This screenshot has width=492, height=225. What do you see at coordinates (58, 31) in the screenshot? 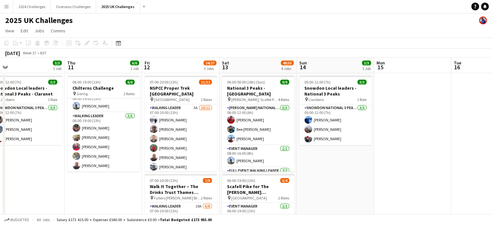
I see `a: Comms` at bounding box center [58, 31].